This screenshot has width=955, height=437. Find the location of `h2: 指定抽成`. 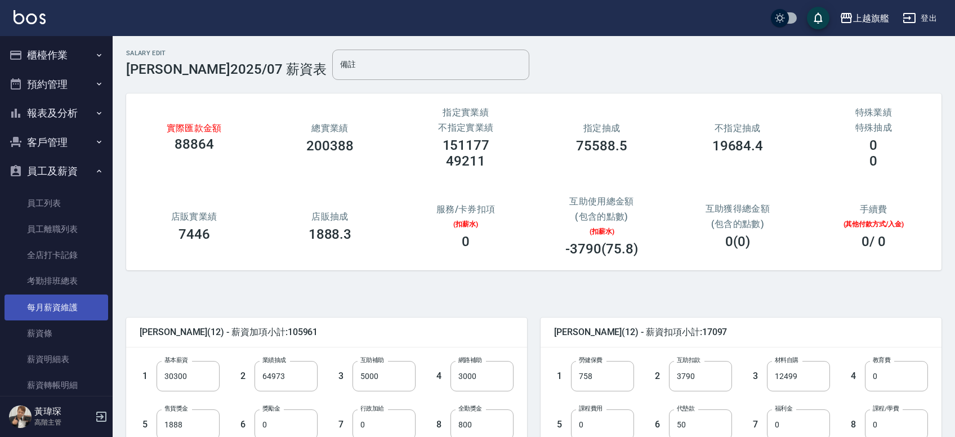

h2: 指定抽成 is located at coordinates (602, 128).